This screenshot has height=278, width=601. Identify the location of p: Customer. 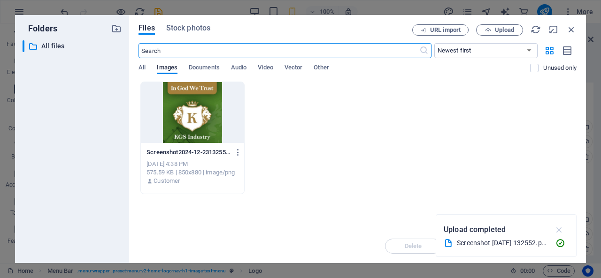
(167, 181).